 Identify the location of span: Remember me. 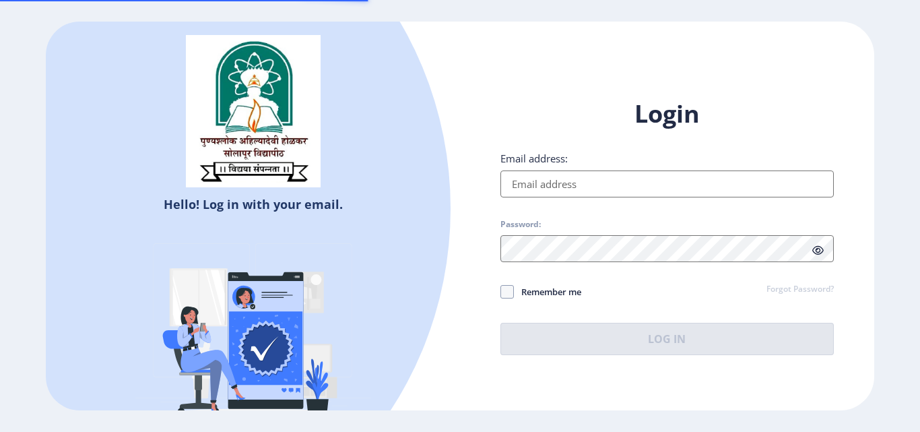
(547, 292).